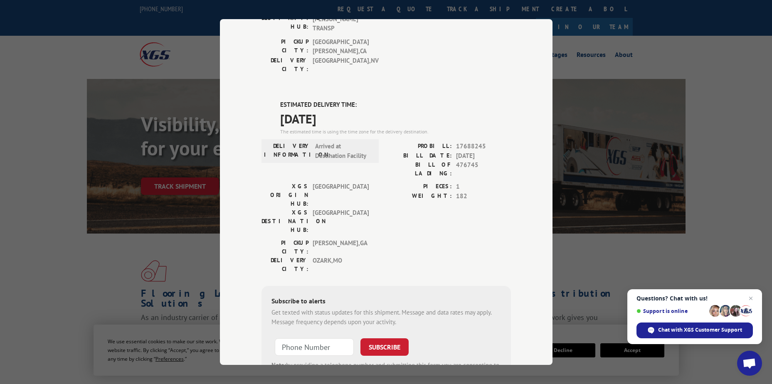 This screenshot has width=772, height=384. I want to click on div: Subscribe to alerts, so click(386, 302).